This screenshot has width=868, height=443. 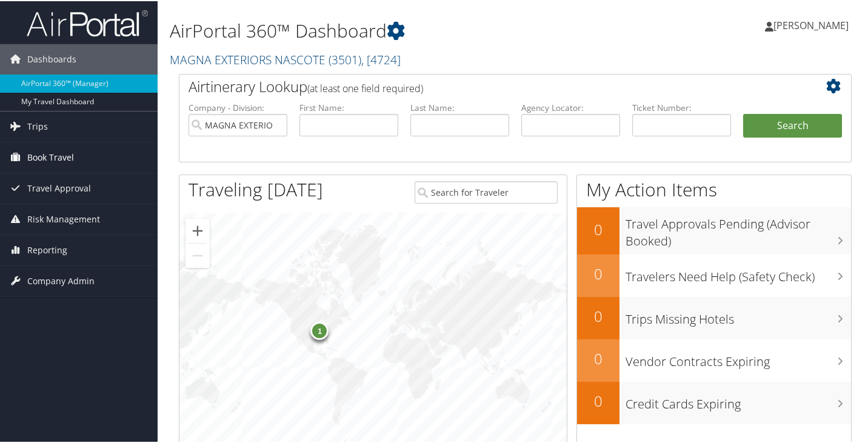 I want to click on h3: Travelers Need Help (Safety Check), so click(x=738, y=272).